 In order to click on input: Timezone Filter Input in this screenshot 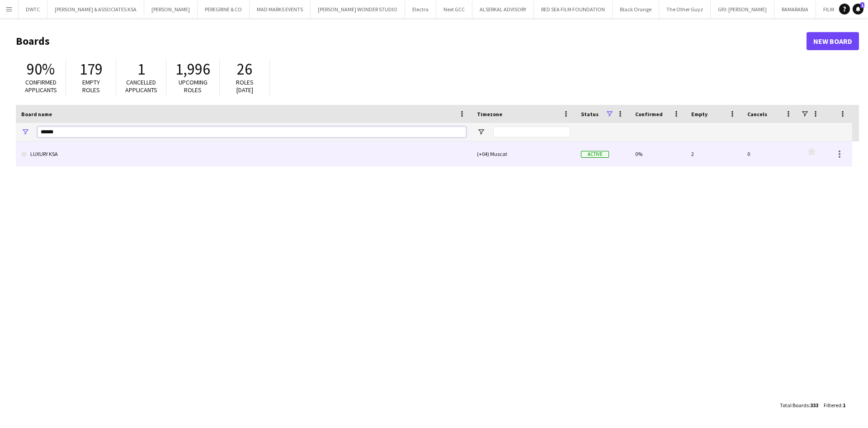, I will do `click(531, 132)`.